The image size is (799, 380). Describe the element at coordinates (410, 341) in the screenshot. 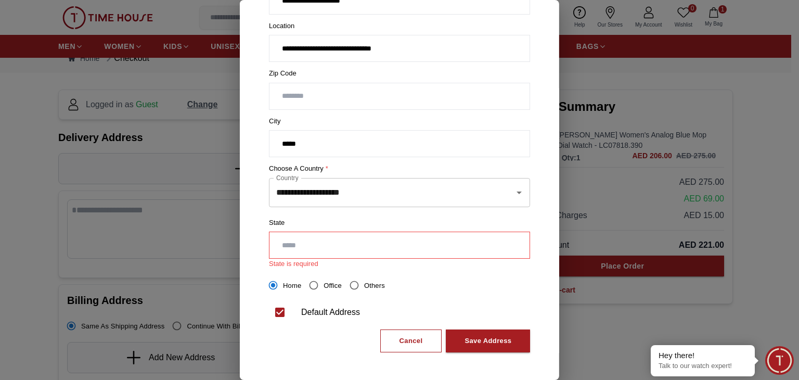

I see `button: Cancel` at that location.